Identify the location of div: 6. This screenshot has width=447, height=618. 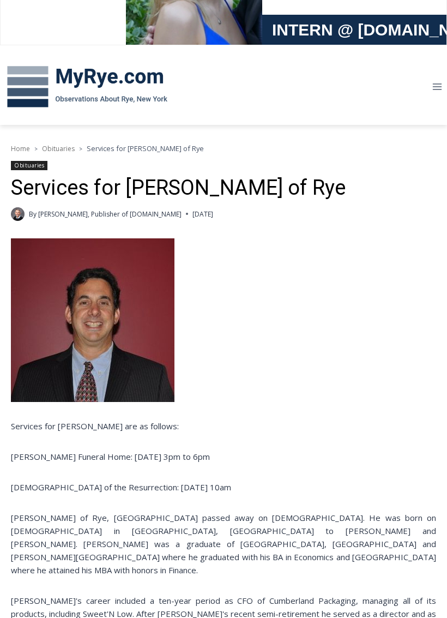
(130, 98).